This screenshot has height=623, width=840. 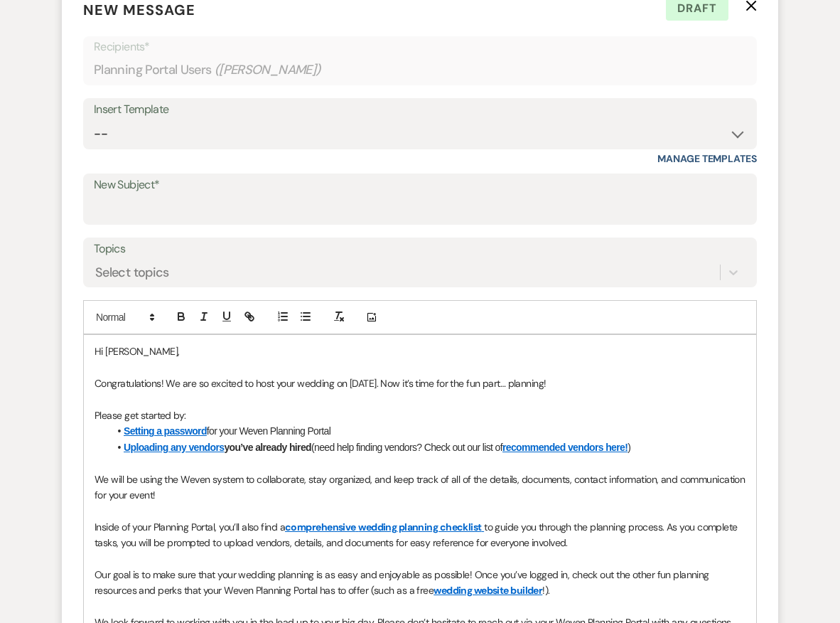 What do you see at coordinates (139, 10) in the screenshot?
I see `span: New Message` at bounding box center [139, 10].